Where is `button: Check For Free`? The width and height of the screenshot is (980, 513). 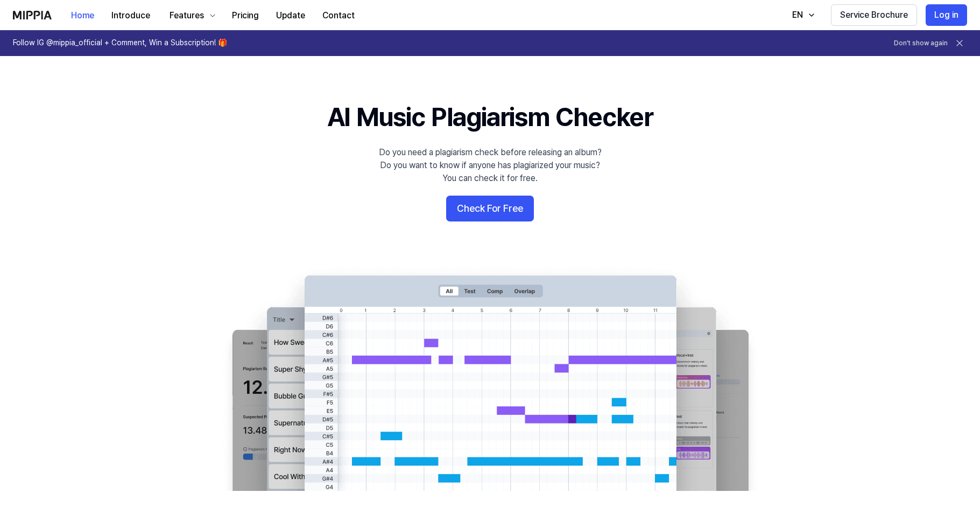 button: Check For Free is located at coordinates (490, 209).